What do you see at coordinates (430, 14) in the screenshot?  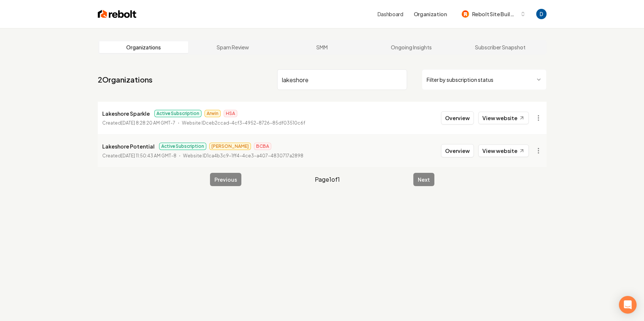 I see `button: Organization` at bounding box center [430, 14].